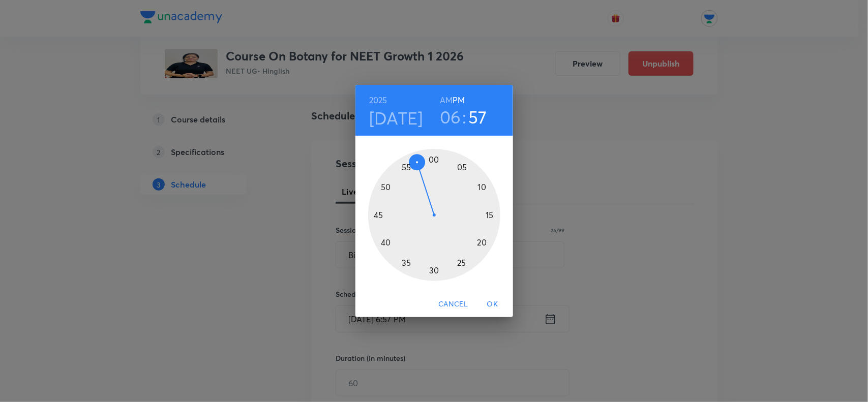 This screenshot has width=868, height=402. Describe the element at coordinates (450, 117) in the screenshot. I see `button: 06` at that location.